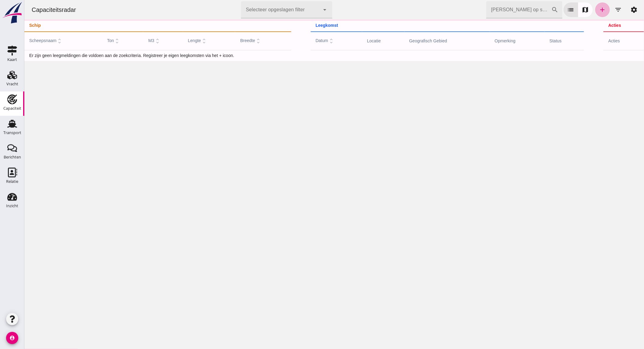  Describe the element at coordinates (610, 10) in the screenshot. I see `i: settings` at that location.